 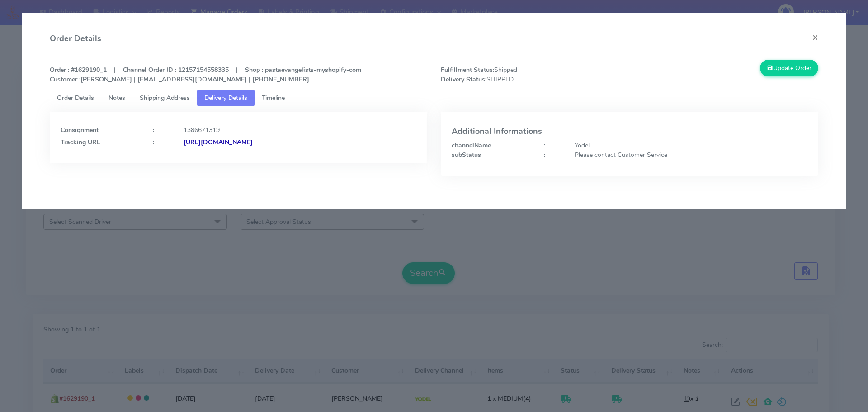 What do you see at coordinates (464, 79) in the screenshot?
I see `strong: Delivery Status:` at bounding box center [464, 79].